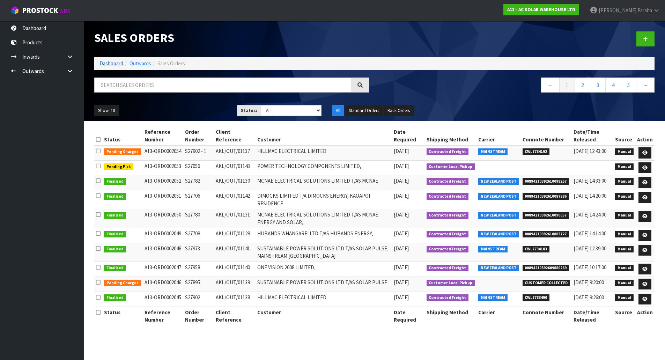 The height and width of the screenshot is (360, 665). What do you see at coordinates (232, 38) in the screenshot?
I see `h1: Sales Orders` at bounding box center [232, 38].